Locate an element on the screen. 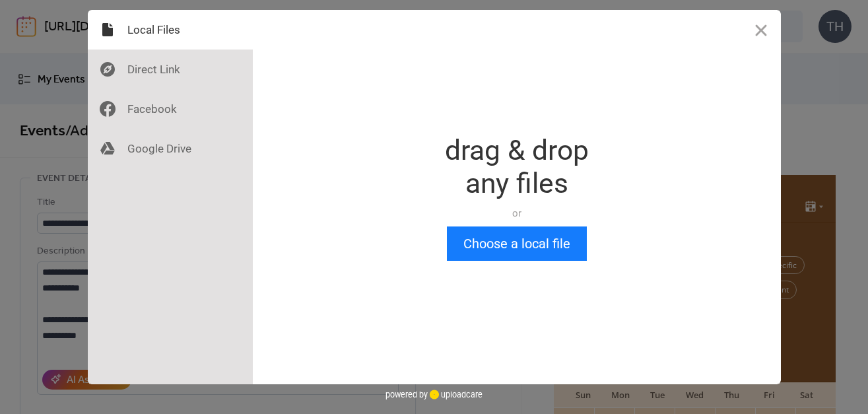 The height and width of the screenshot is (414, 868). div: Local Files is located at coordinates (170, 30).